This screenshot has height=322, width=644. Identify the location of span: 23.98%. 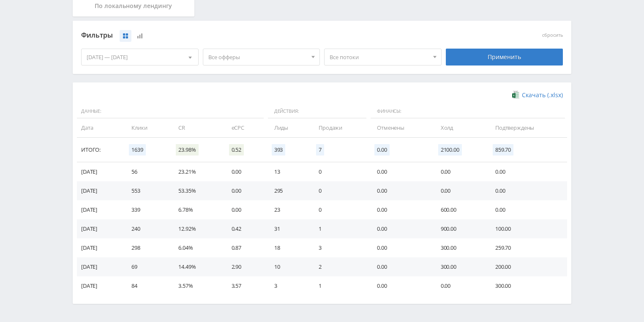
(187, 150).